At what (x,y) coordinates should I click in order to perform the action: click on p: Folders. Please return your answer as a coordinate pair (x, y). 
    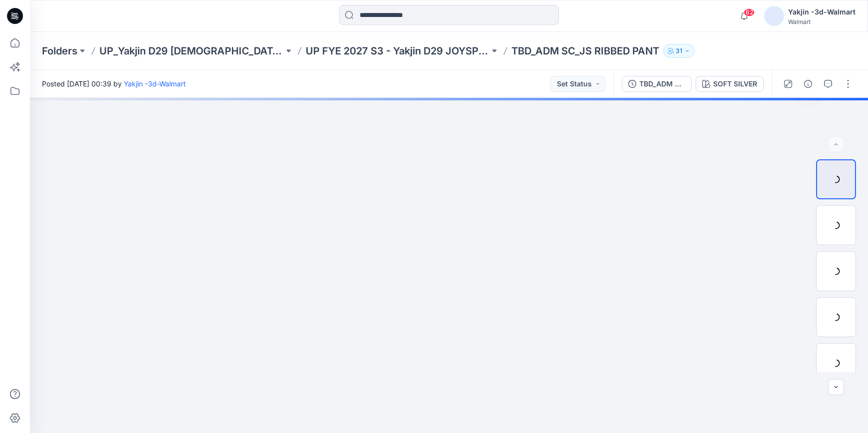
    Looking at the image, I should click on (60, 51).